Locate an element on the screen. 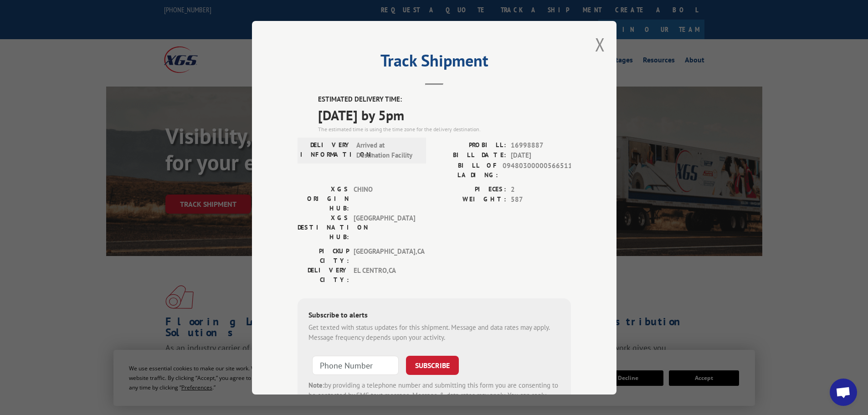 Image resolution: width=868 pixels, height=415 pixels. span: EL CENTRO , CA is located at coordinates (384, 275).